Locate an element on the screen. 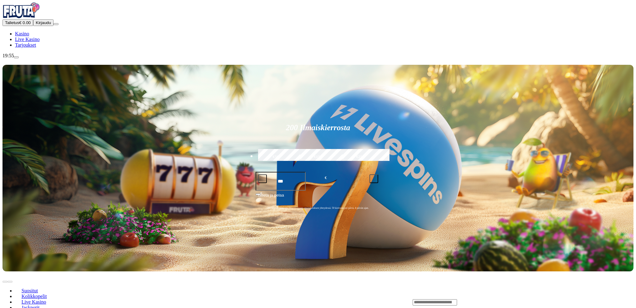  label: €250 is located at coordinates (360, 157).